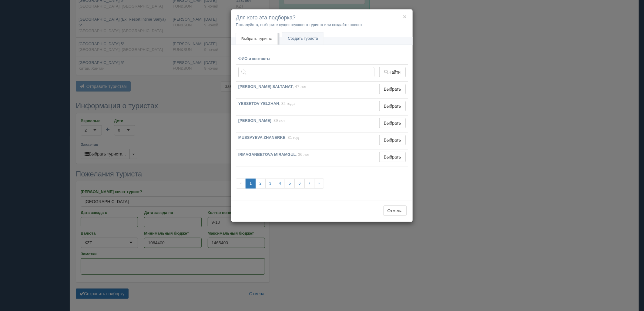  Describe the element at coordinates (306, 72) in the screenshot. I see `input: Поиск по ФИО, паспорту или контактам` at that location.